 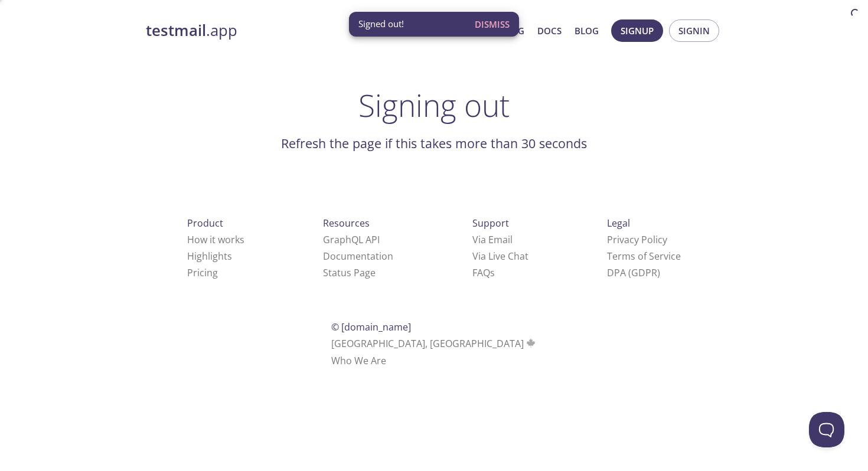 I want to click on a: Via Live Chat, so click(x=500, y=256).